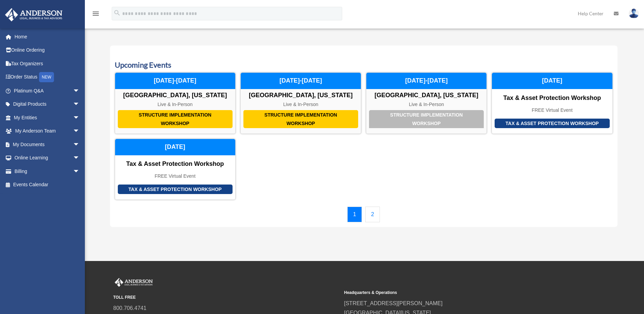  Describe the element at coordinates (634, 13) in the screenshot. I see `img: User Pic` at that location.